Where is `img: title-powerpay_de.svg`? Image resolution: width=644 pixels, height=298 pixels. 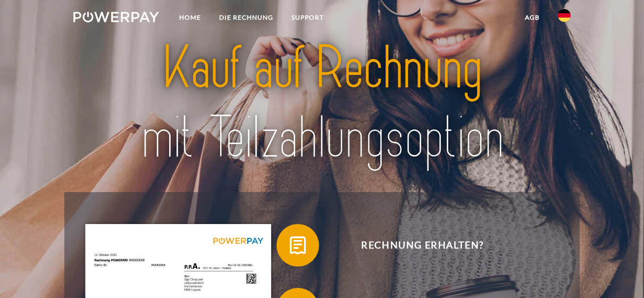 img: title-powerpay_de.svg is located at coordinates (322, 102).